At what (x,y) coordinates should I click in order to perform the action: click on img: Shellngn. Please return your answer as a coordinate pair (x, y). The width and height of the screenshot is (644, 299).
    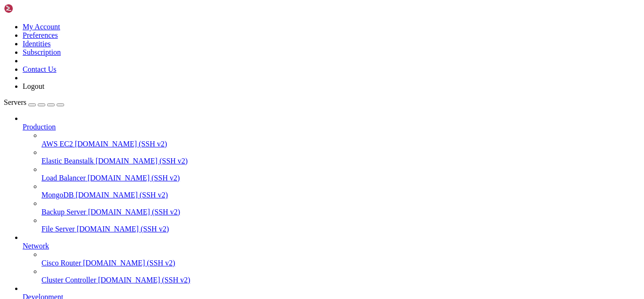
    Looking at the image, I should click on (31, 9).